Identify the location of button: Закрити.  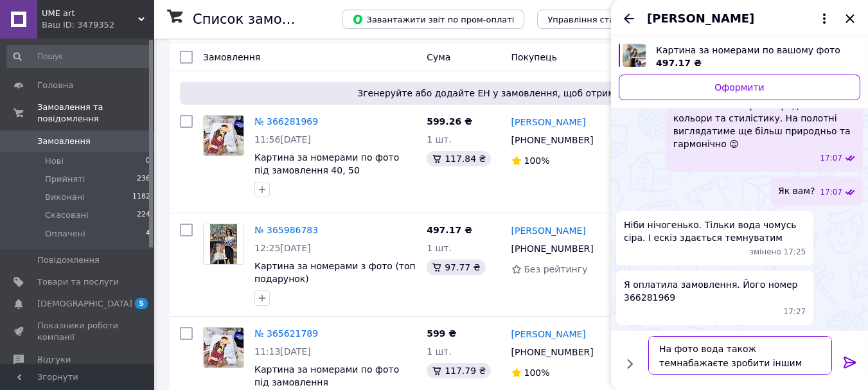
(850, 19).